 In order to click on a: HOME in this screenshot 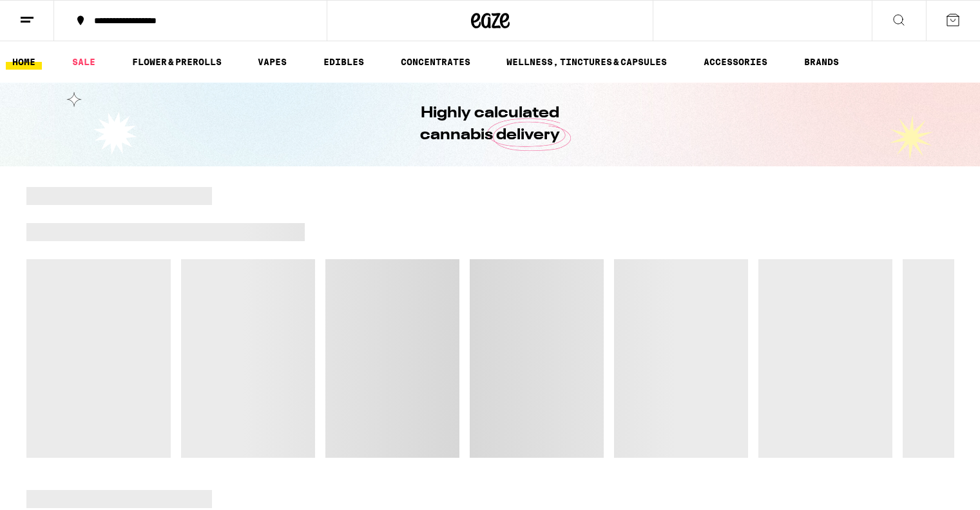, I will do `click(24, 62)`.